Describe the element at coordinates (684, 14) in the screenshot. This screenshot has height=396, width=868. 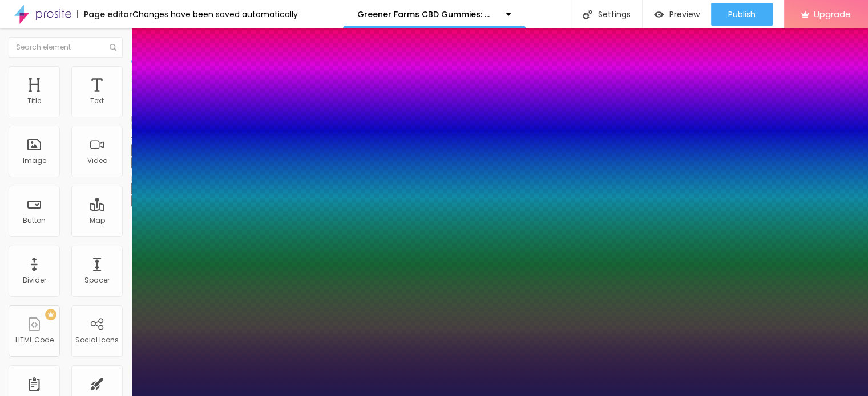
I see `span: Preview` at that location.